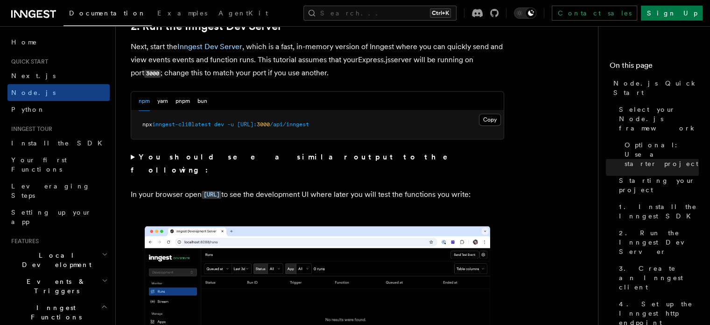 This screenshot has width=710, height=325. Describe the element at coordinates (595, 13) in the screenshot. I see `a: Contact sales` at that location.